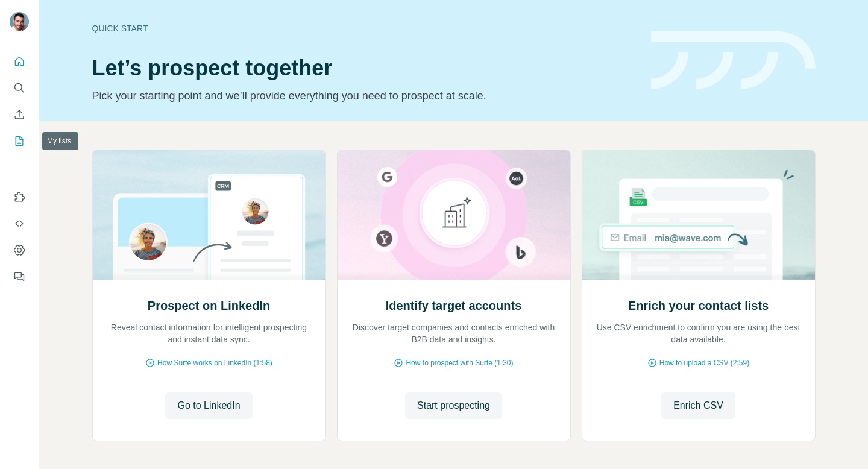  I want to click on div: Quick start, so click(364, 29).